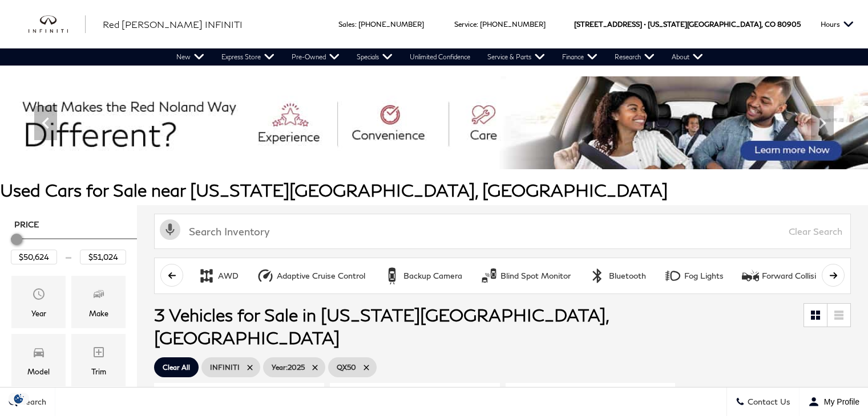  What do you see at coordinates (833, 275) in the screenshot?
I see `button: scroll right` at bounding box center [833, 275].